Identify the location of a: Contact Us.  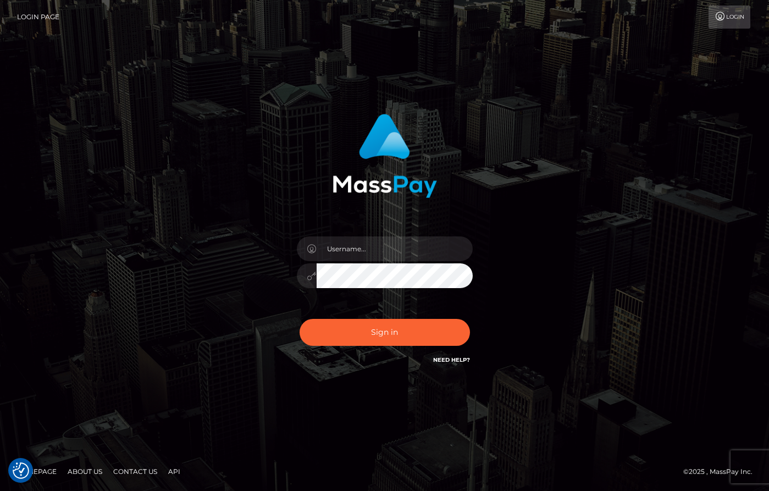
(135, 471).